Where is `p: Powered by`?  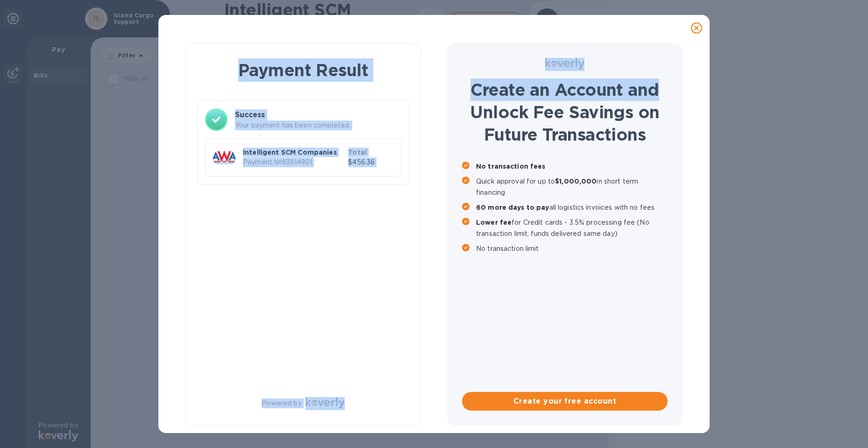 p: Powered by is located at coordinates (281, 403).